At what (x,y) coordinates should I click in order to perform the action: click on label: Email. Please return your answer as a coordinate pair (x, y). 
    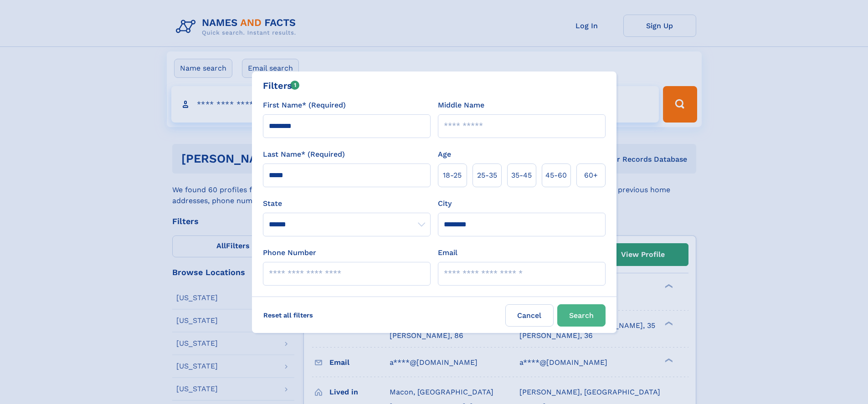
    Looking at the image, I should click on (447, 252).